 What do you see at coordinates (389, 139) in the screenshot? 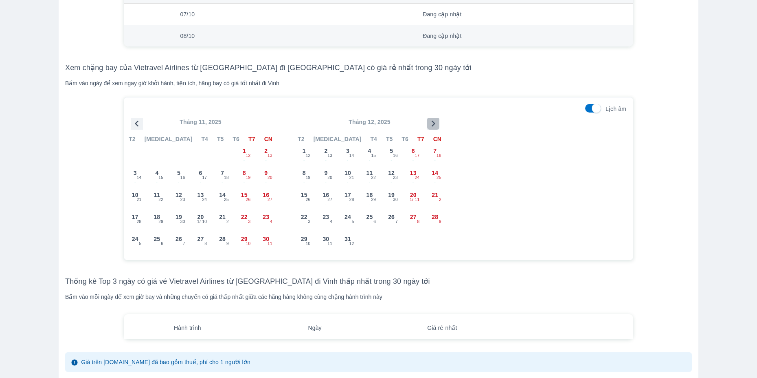
I see `span: T5` at bounding box center [389, 139].